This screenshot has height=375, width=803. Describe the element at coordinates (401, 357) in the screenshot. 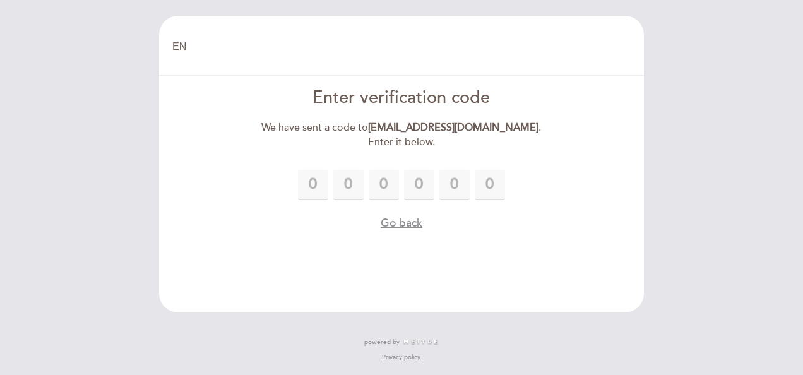

I see `a: Privacy policy` at that location.